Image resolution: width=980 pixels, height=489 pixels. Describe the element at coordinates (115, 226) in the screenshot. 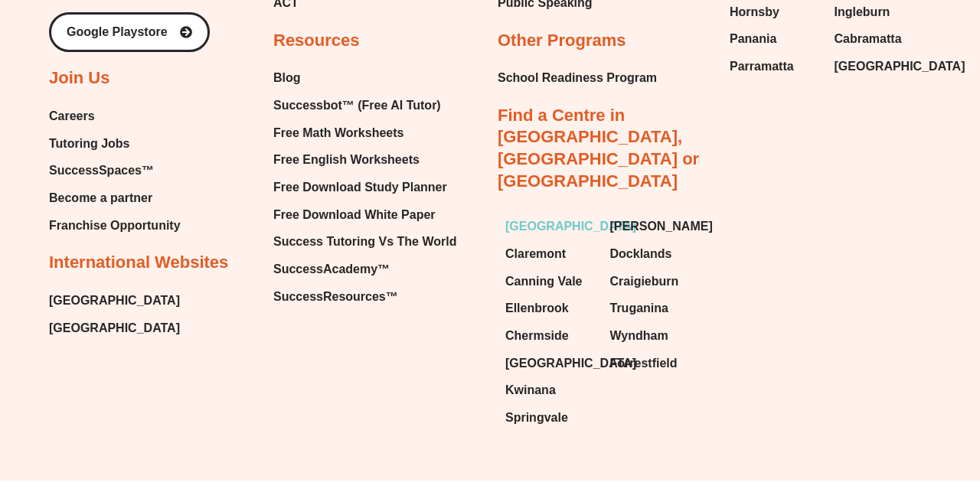

I see `span: Franchise Opportunity` at that location.